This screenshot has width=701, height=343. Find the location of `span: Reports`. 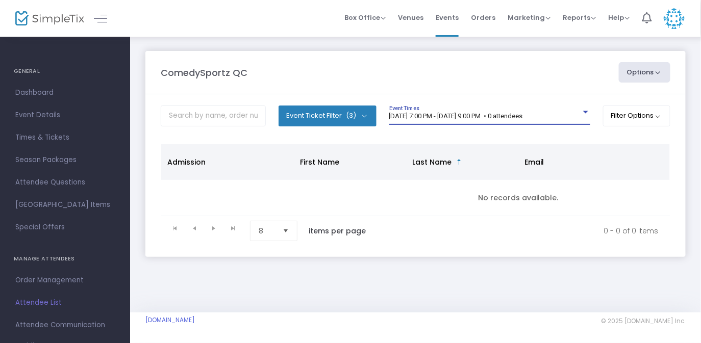

span: Reports is located at coordinates (579, 17).